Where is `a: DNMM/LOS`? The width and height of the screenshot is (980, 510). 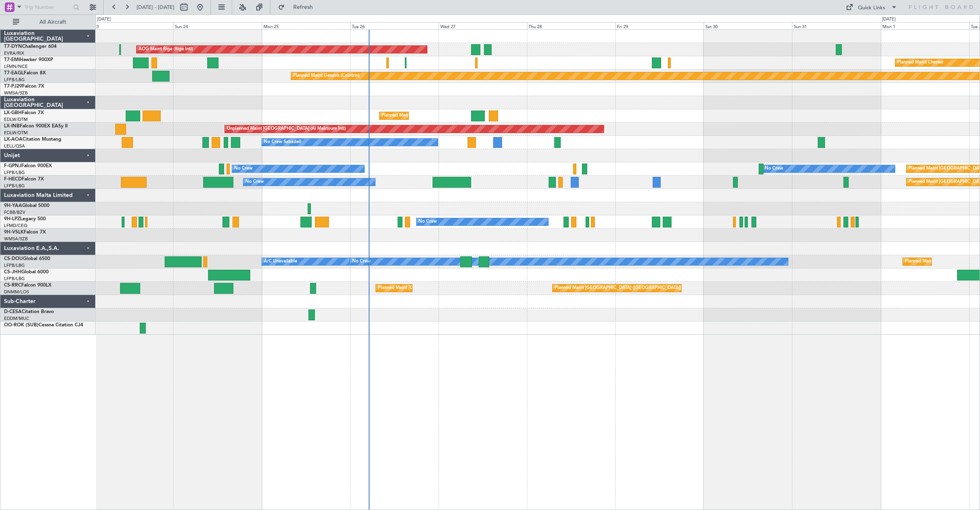
a: DNMM/LOS is located at coordinates (16, 292).